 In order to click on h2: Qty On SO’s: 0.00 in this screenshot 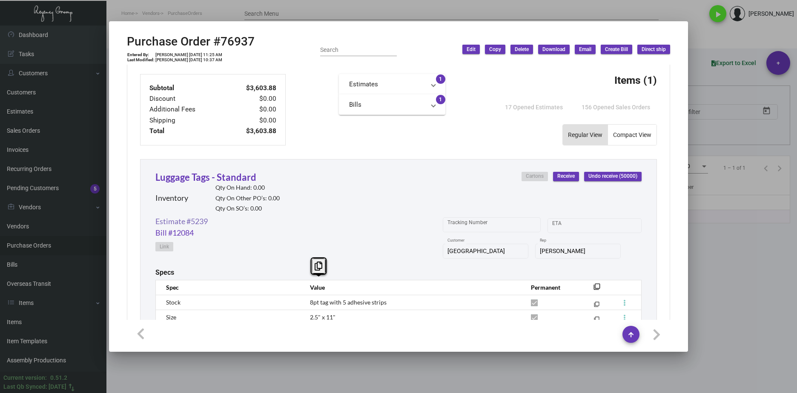, I will do `click(247, 209)`.